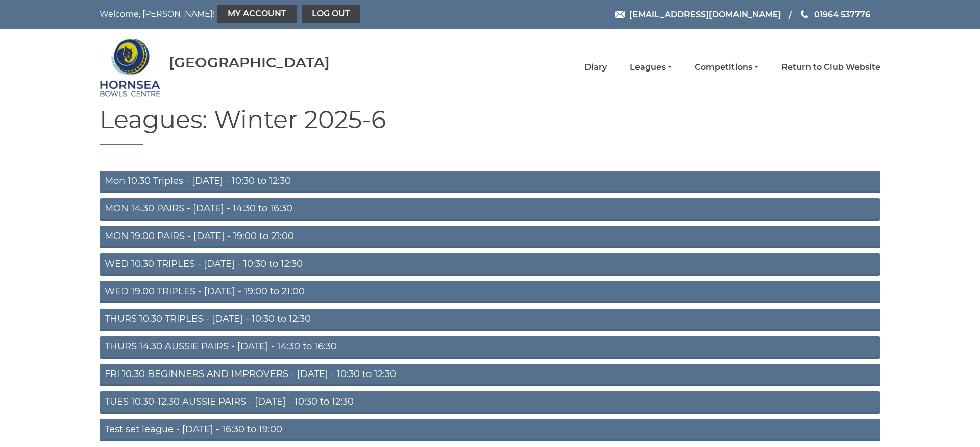  What do you see at coordinates (257, 14) in the screenshot?
I see `a: My Account` at bounding box center [257, 14].